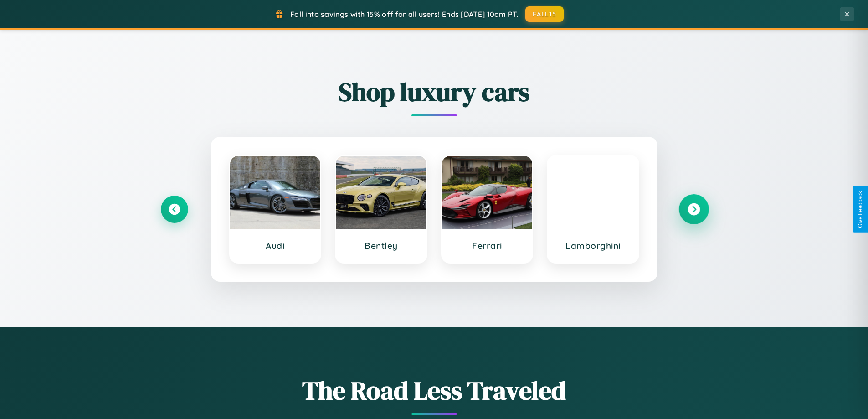 This screenshot has width=868, height=419. I want to click on h3: Audi, so click(275, 246).